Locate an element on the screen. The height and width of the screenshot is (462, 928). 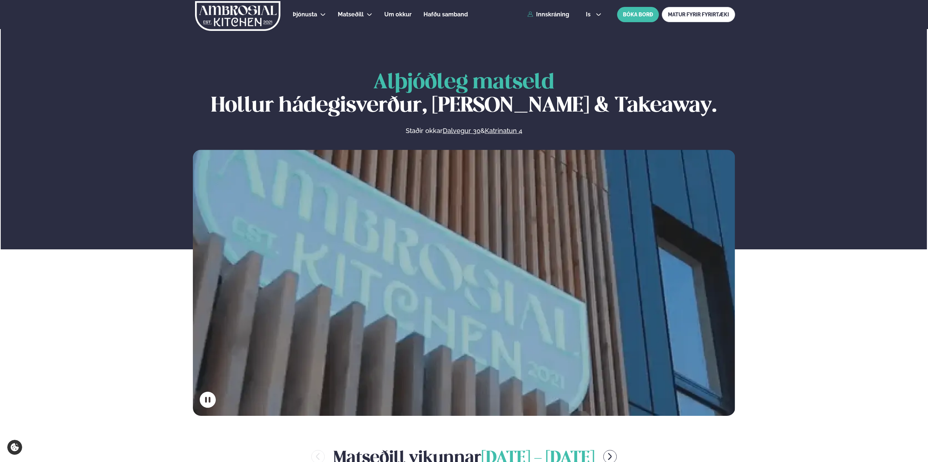
a: MATUR FYRIR FYRIRTÆKI is located at coordinates (699, 15).